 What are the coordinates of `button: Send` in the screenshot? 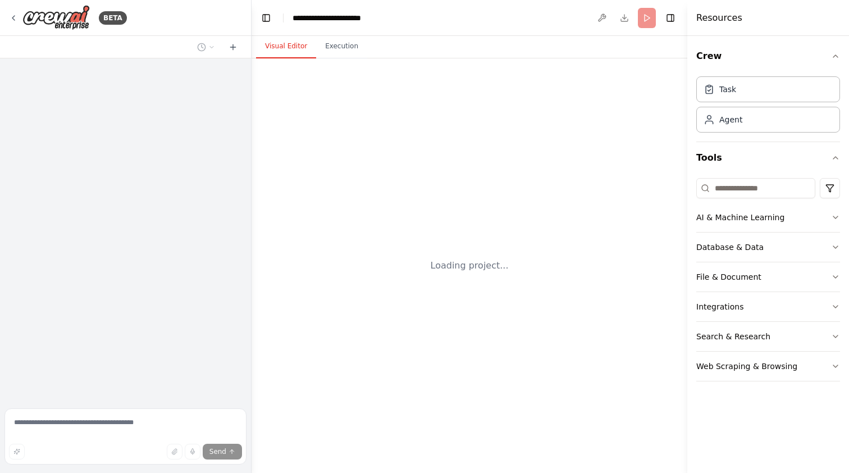 It's located at (222, 451).